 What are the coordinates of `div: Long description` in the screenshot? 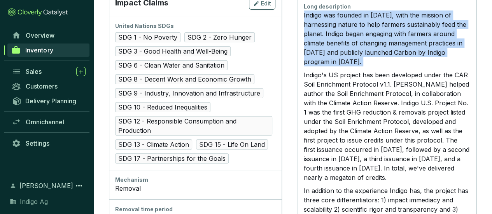 It's located at (387, 7).